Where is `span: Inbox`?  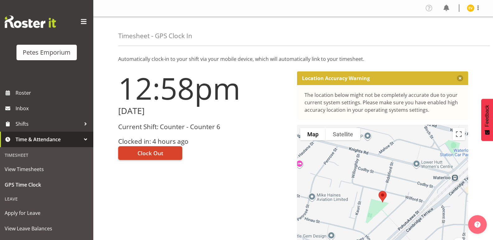
span: Inbox is located at coordinates (53, 108).